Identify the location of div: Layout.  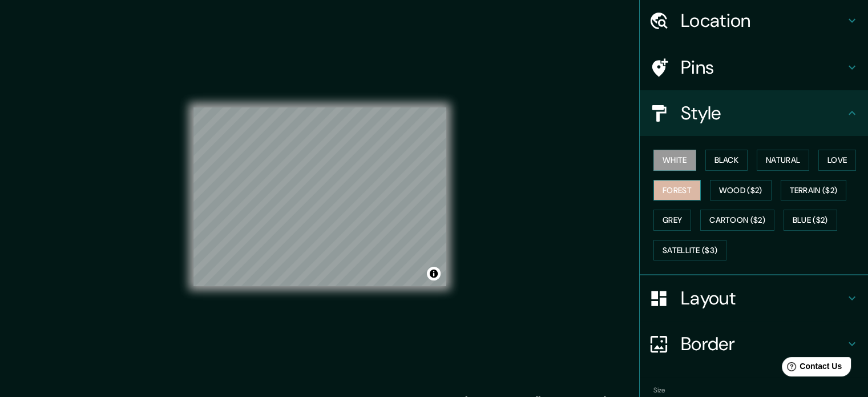
(754, 298).